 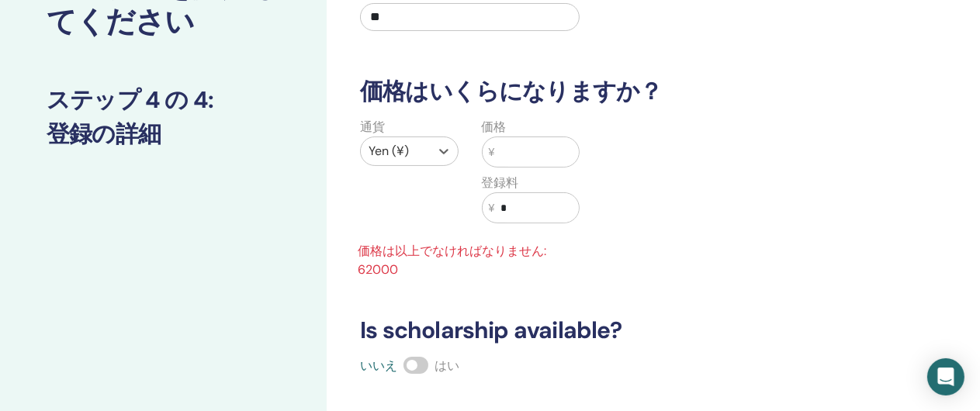 What do you see at coordinates (447, 366) in the screenshot?
I see `span: はい` at bounding box center [447, 366].